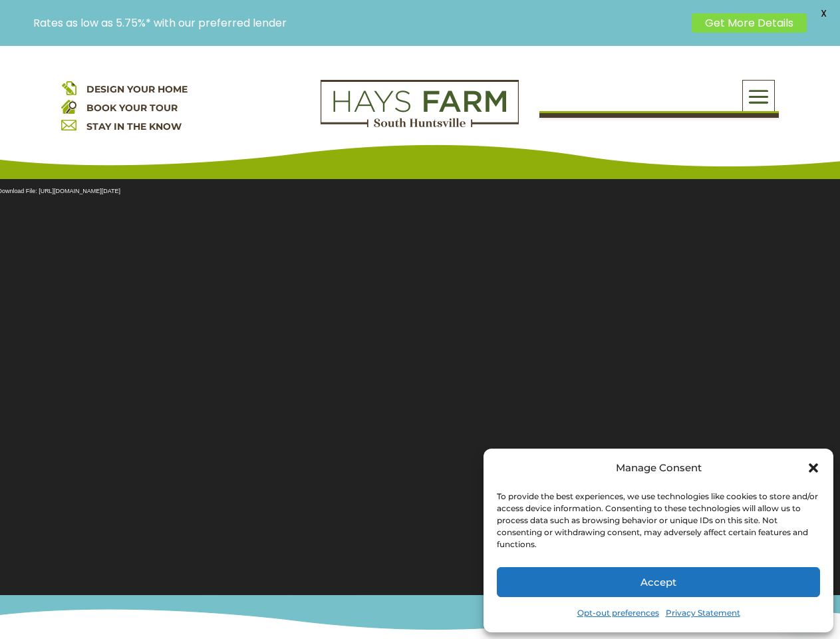 Image resolution: width=840 pixels, height=639 pixels. I want to click on img: book your home tour, so click(68, 106).